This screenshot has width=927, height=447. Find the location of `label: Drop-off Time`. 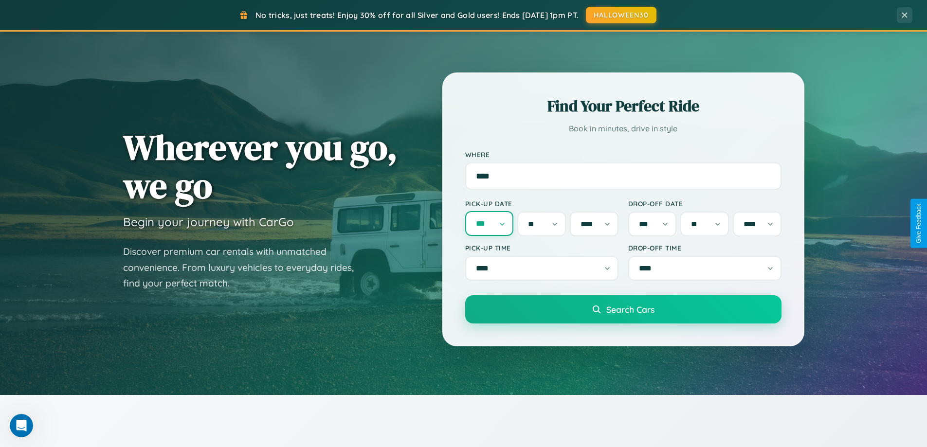

label: Drop-off Time is located at coordinates (705, 248).